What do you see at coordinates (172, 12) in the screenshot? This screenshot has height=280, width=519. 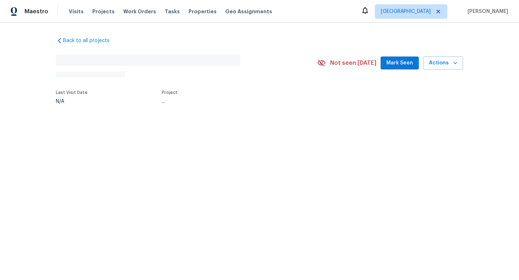 I see `span: Tasks` at bounding box center [172, 12].